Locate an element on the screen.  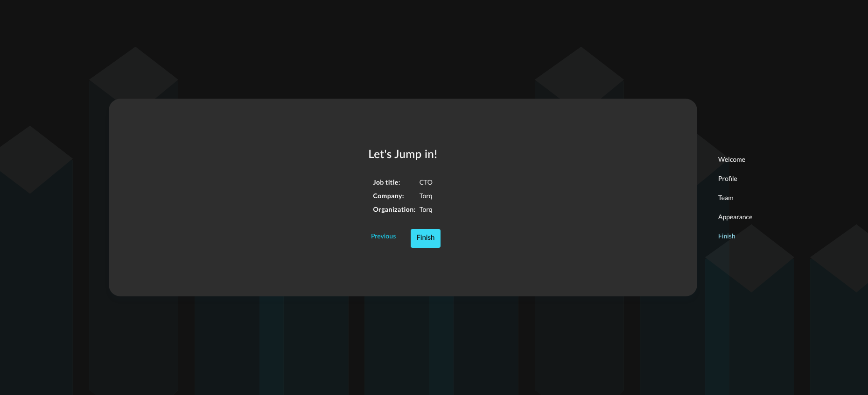
p: Welcome is located at coordinates (735, 159).